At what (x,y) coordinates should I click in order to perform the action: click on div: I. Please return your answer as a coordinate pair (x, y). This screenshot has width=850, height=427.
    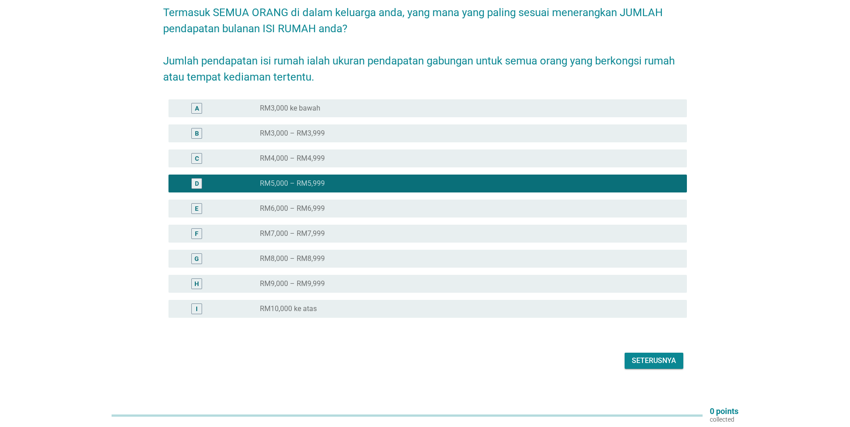
    Looking at the image, I should click on (197, 309).